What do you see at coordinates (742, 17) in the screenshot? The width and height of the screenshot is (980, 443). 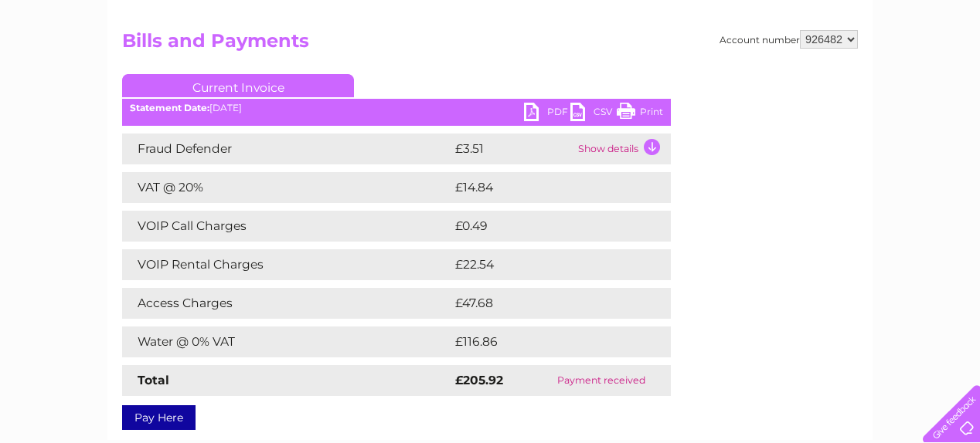 I see `a: 0333 014 3131` at bounding box center [742, 17].